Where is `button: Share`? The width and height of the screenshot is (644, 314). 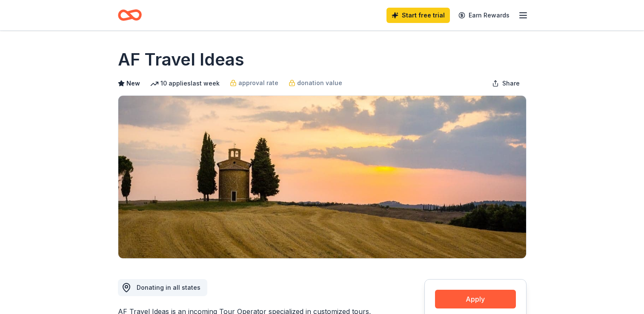
button: Share is located at coordinates (506, 83).